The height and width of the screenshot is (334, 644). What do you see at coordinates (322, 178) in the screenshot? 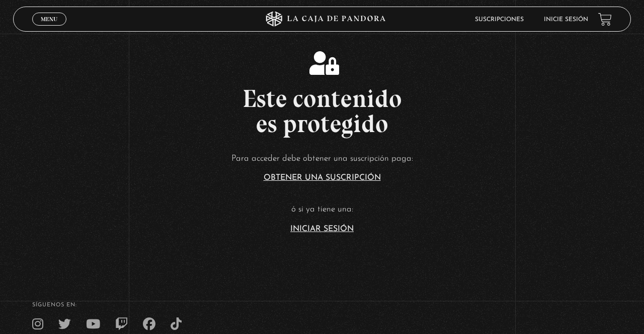
I see `a: Obtener una suscripción` at bounding box center [322, 178].